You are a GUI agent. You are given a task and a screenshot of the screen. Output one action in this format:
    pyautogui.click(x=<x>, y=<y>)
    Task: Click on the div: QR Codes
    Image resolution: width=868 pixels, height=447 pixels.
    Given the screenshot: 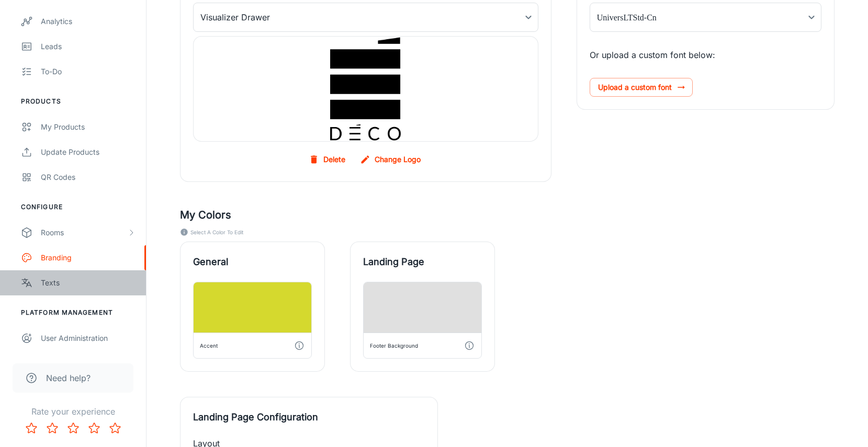 What is the action you would take?
    pyautogui.click(x=88, y=177)
    